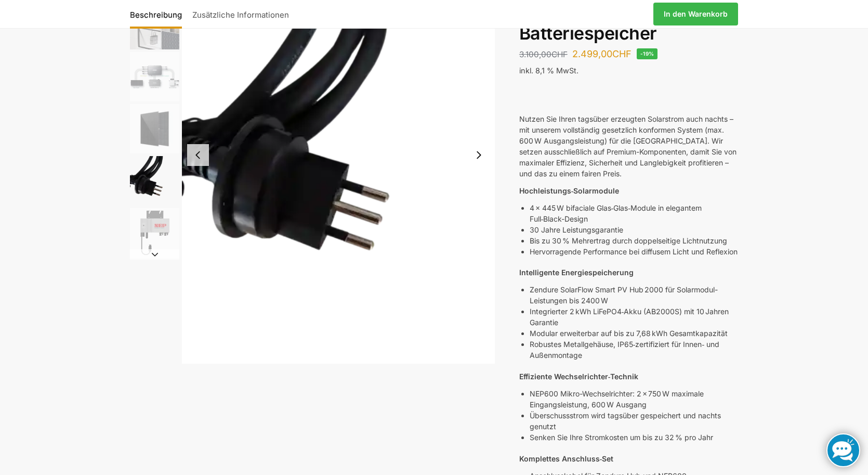 This screenshot has height=475, width=868. I want to click on strong: Effiziente Wechselrichter‑Technik, so click(579, 376).